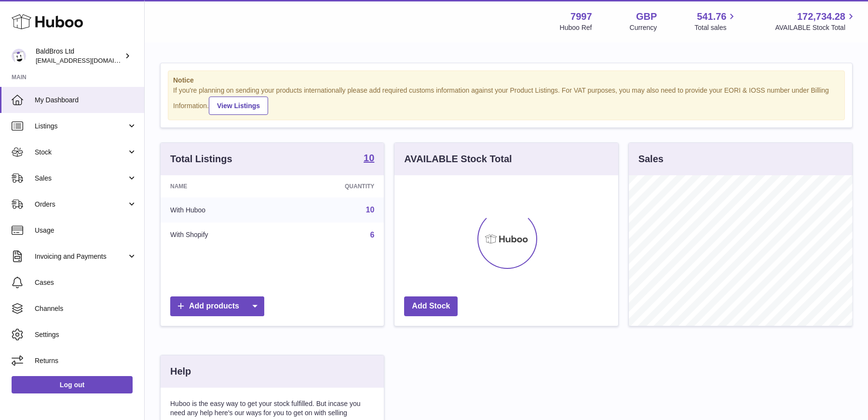 The width and height of the screenshot is (868, 420). Describe the element at coordinates (239, 106) in the screenshot. I see `a: View Listings` at that location.